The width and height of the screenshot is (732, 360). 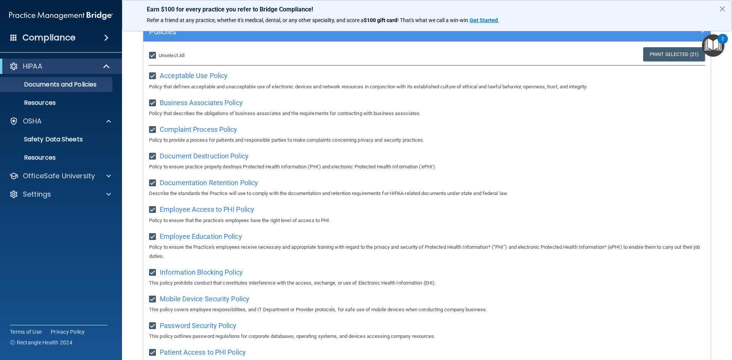 I want to click on p: This policy prohibits conduct that constitutes interference with the access, exchange, or use of ..., so click(x=427, y=283).